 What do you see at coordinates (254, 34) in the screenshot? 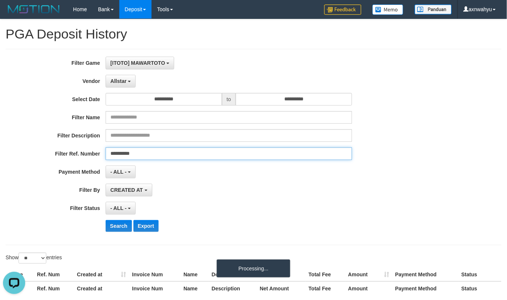
I see `h1: PGA Deposit History` at bounding box center [254, 34].